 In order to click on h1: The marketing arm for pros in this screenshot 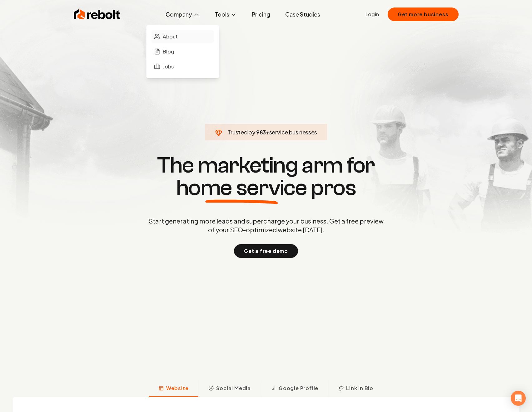, I will do `click(266, 177)`.